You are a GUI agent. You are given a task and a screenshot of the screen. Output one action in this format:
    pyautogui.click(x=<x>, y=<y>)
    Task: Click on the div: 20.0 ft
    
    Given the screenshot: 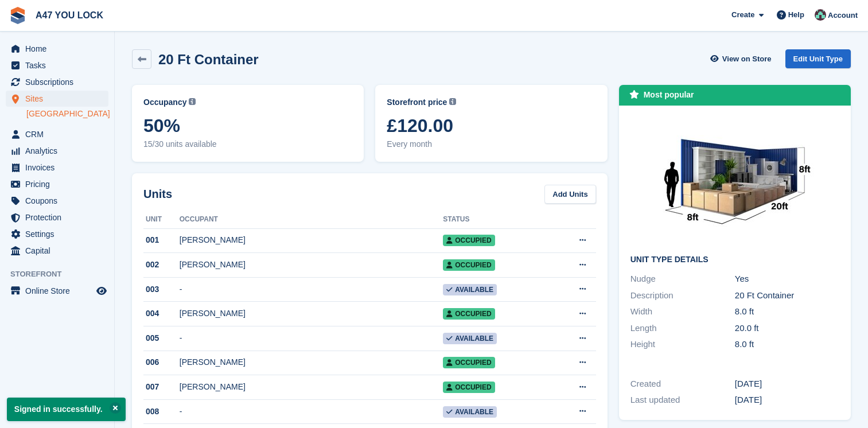 What is the action you would take?
    pyautogui.click(x=787, y=328)
    